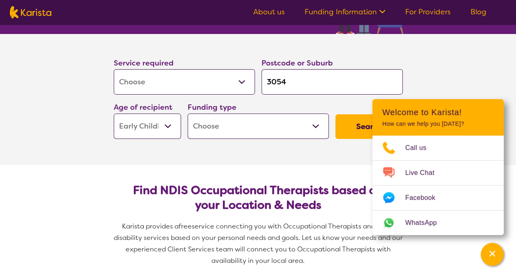 This screenshot has width=516, height=276. Describe the element at coordinates (492, 255) in the screenshot. I see `button: Channel Menu` at that location.